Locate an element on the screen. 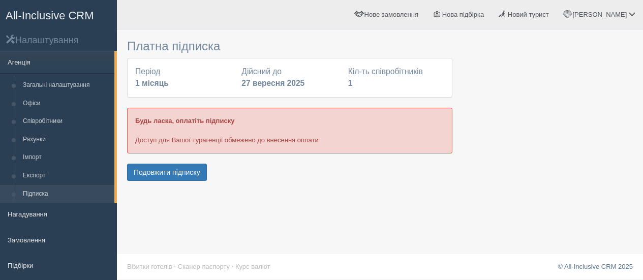  a: Рахунки is located at coordinates (66, 140).